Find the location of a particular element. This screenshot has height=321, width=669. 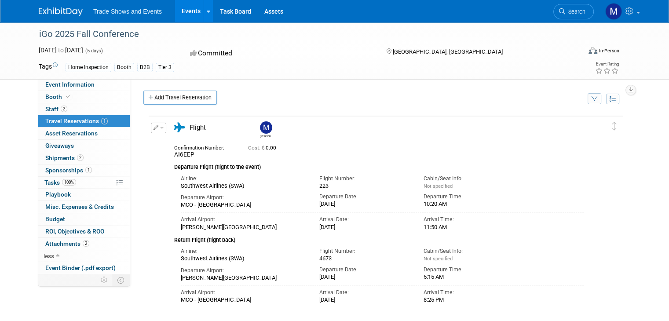

a: Asset Reservations is located at coordinates (84, 133).